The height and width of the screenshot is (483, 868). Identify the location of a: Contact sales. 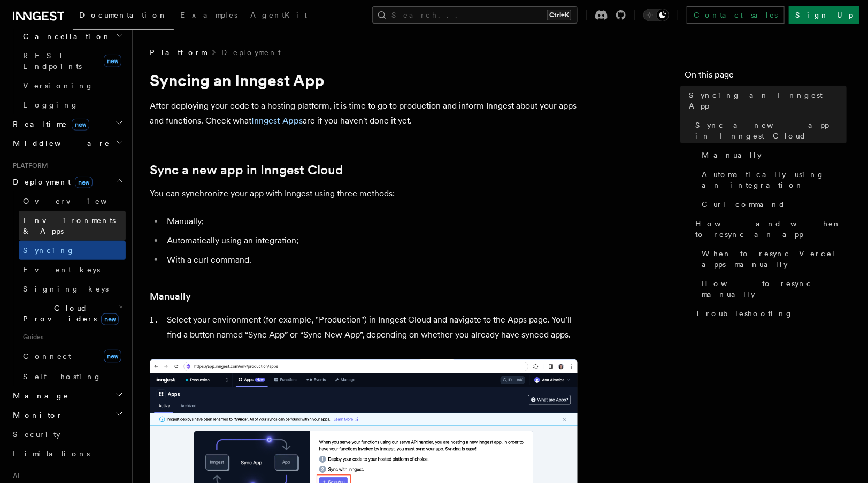
(735, 15).